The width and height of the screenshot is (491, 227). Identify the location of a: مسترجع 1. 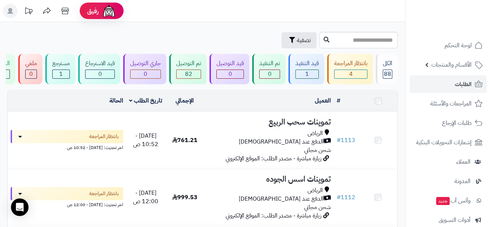
(60, 69).